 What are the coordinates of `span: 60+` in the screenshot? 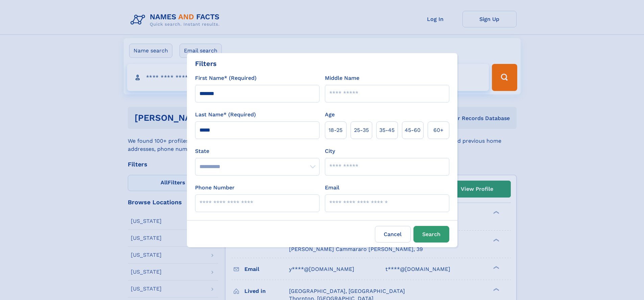 It's located at (438, 130).